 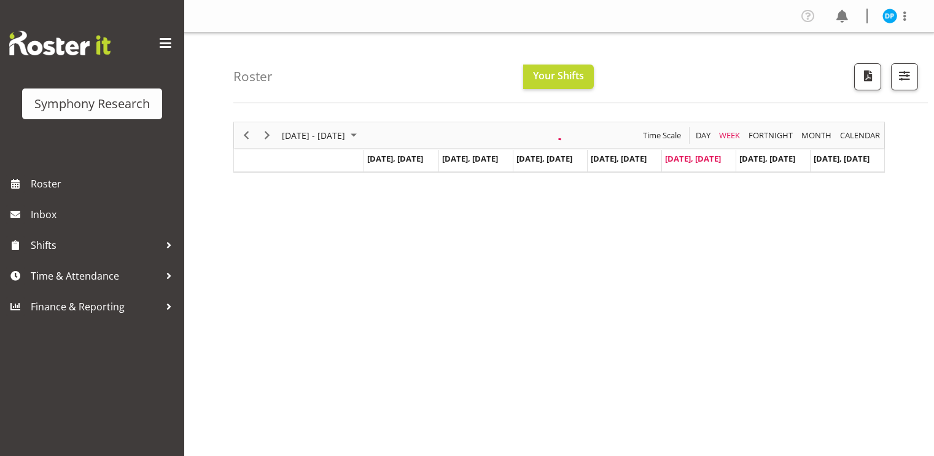 What do you see at coordinates (95, 245) in the screenshot?
I see `span: Shifts` at bounding box center [95, 245].